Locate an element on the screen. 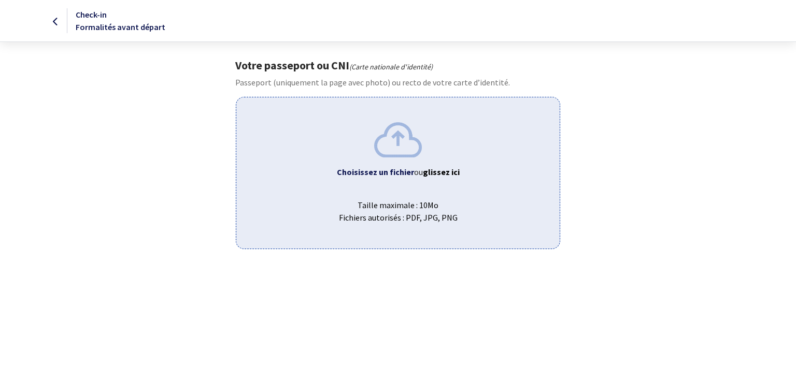 This screenshot has height=378, width=796. i: (Carte nationale d'identité) is located at coordinates (391, 67).